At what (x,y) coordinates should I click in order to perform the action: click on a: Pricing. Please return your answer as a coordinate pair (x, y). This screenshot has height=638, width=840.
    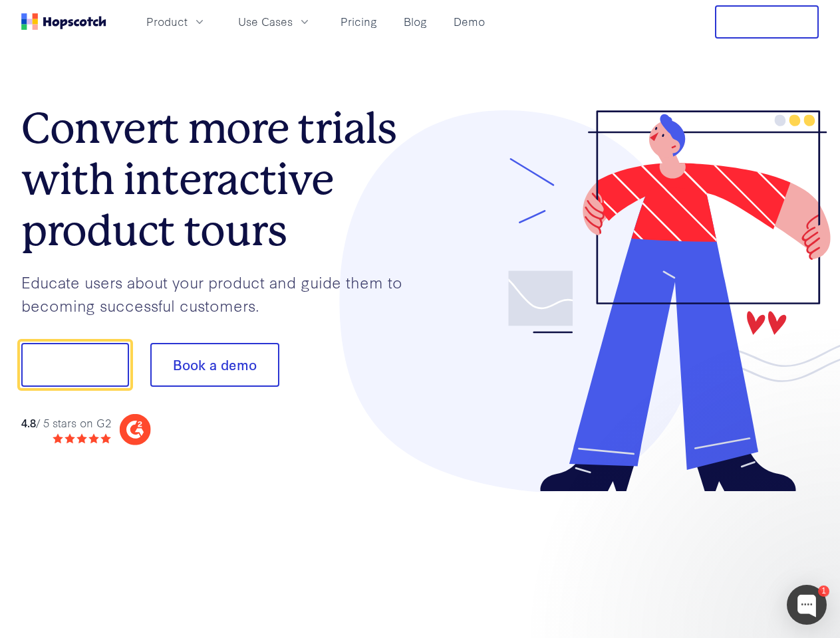
    Looking at the image, I should click on (358, 21).